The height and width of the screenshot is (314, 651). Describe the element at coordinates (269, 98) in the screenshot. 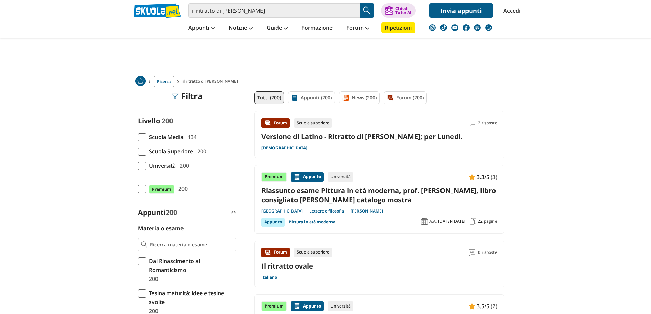

I see `a: Tutti (200)` at that location.